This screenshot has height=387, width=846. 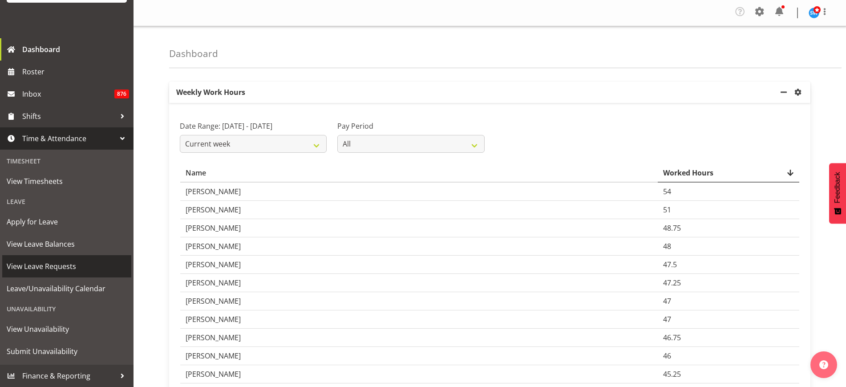 I want to click on span: Apply for Leave, so click(x=67, y=222).